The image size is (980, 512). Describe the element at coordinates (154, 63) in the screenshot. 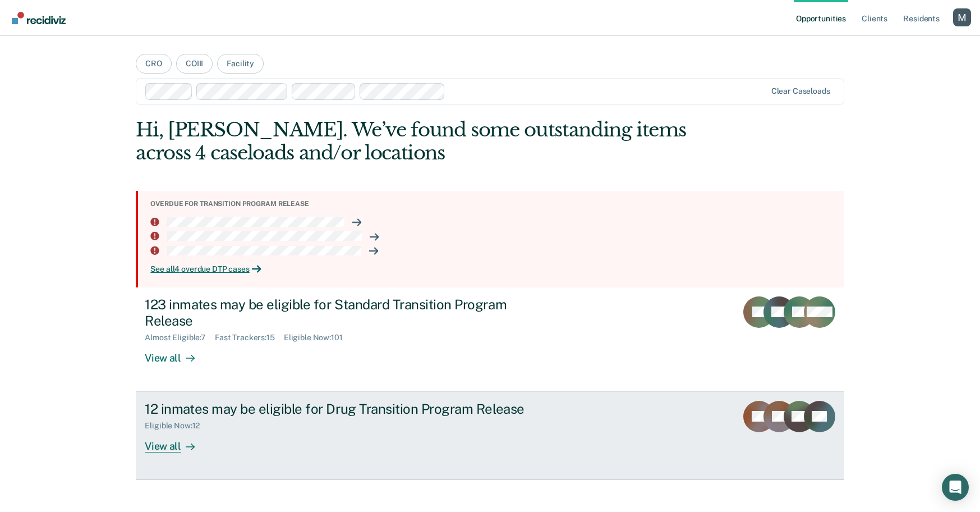

I see `button: CRO` at that location.